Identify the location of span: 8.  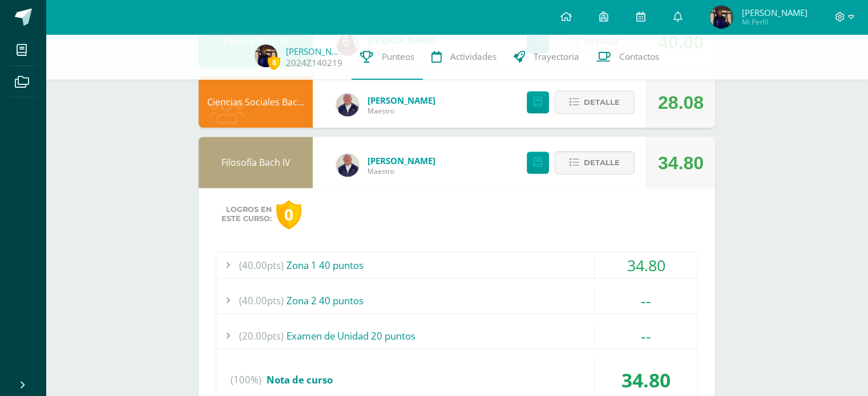
(274, 62).